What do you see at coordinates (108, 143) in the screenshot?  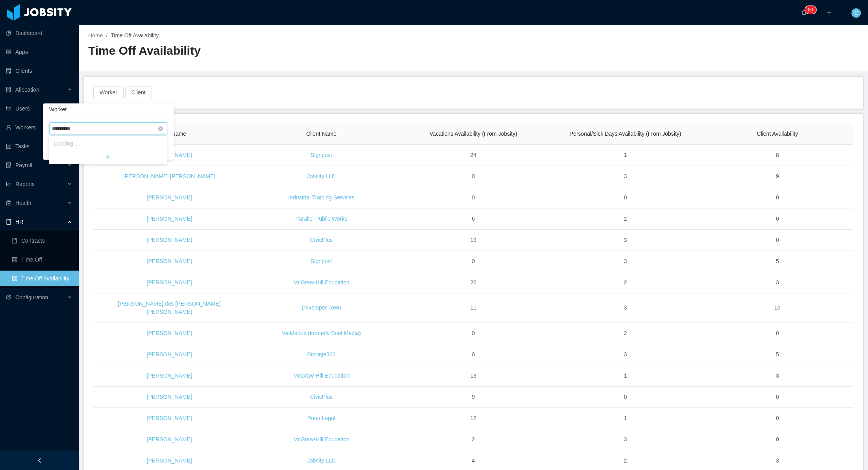 I see `li: Loading ...` at bounding box center [108, 143].